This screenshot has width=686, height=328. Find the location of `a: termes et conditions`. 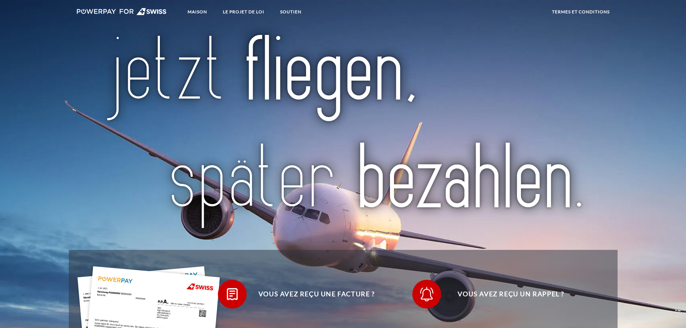

a: termes et conditions is located at coordinates (581, 12).